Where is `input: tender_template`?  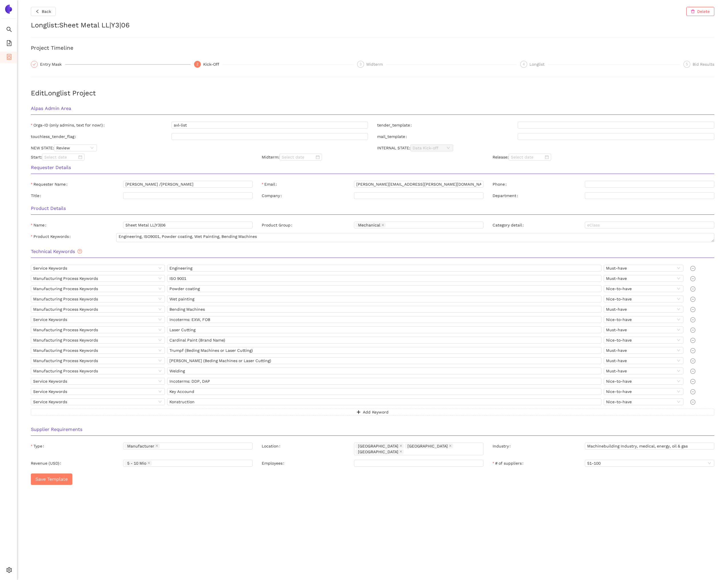 input: tender_template is located at coordinates (616, 125).